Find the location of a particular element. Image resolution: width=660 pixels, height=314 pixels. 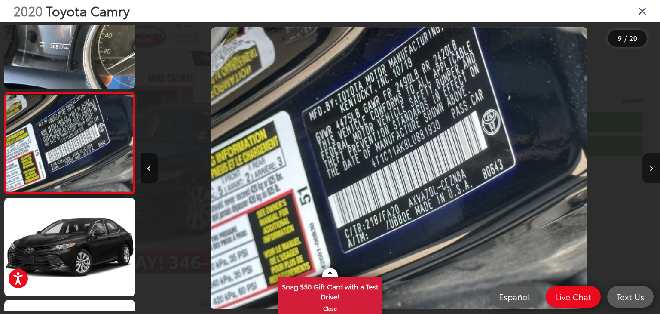

a: Live Chat is located at coordinates (573, 296).